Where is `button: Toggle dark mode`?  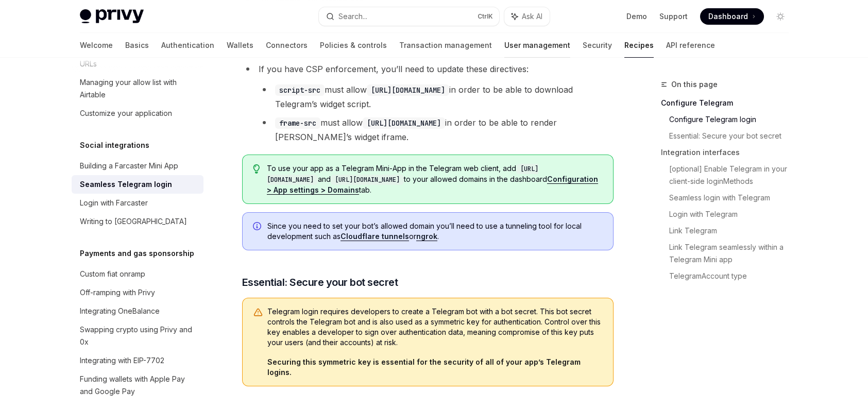
button: Toggle dark mode is located at coordinates (780, 17).